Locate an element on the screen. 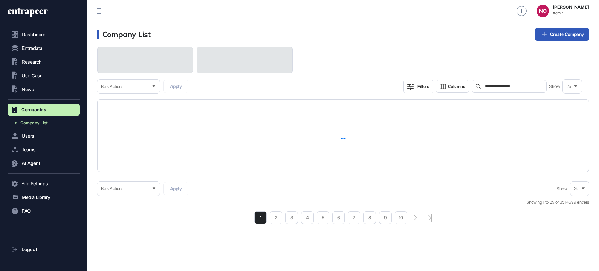 This screenshot has height=271, width=599. a: 1 is located at coordinates (260, 218).